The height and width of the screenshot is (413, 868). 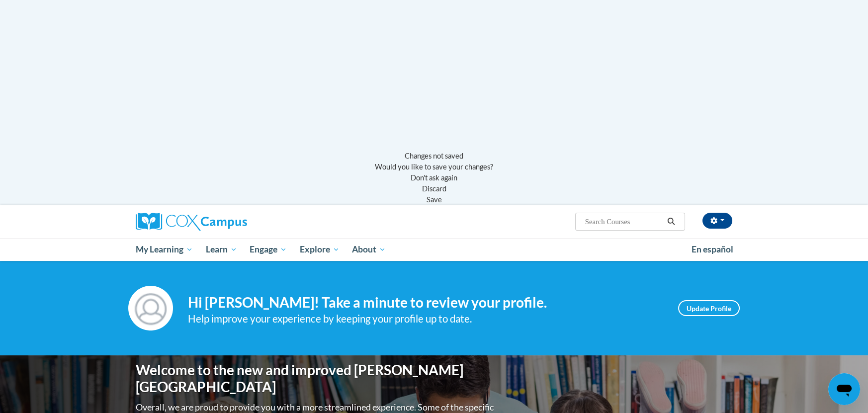 What do you see at coordinates (709, 308) in the screenshot?
I see `a: Update Profile` at bounding box center [709, 308].